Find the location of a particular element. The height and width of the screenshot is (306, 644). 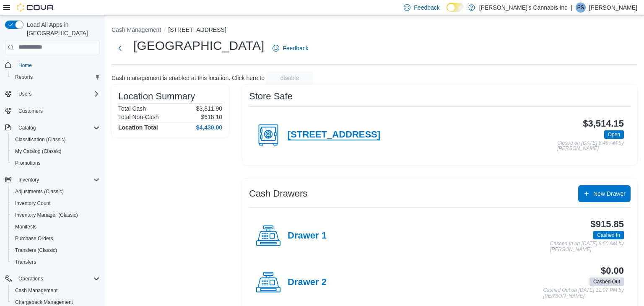

h6: Total Cash is located at coordinates (132, 109).